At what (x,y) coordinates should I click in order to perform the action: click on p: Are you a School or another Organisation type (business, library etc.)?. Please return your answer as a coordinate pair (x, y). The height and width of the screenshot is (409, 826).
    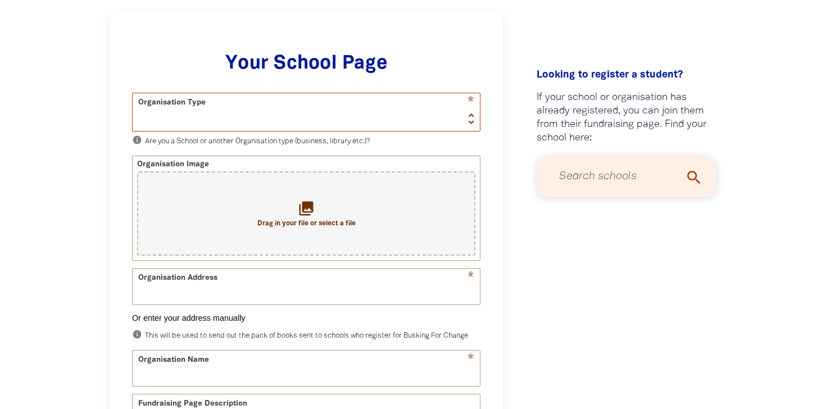
    Looking at the image, I should click on (306, 142).